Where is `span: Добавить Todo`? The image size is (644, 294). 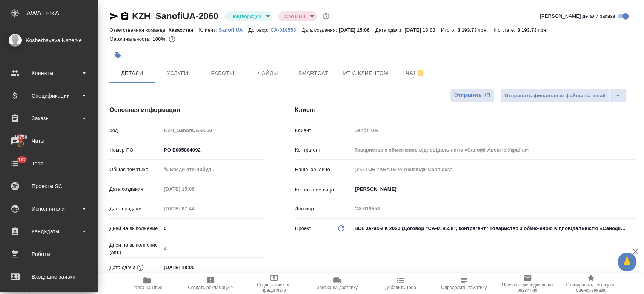
span: Добавить Todo is located at coordinates (400, 287).